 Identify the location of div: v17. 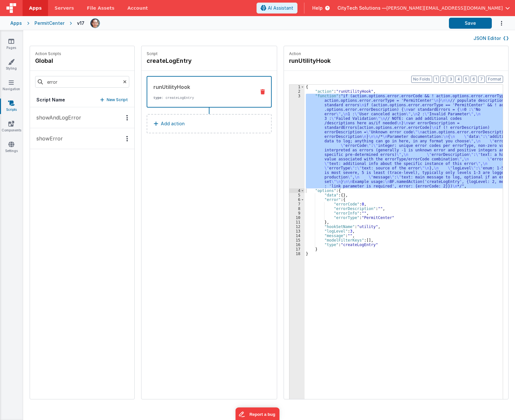
(81, 23).